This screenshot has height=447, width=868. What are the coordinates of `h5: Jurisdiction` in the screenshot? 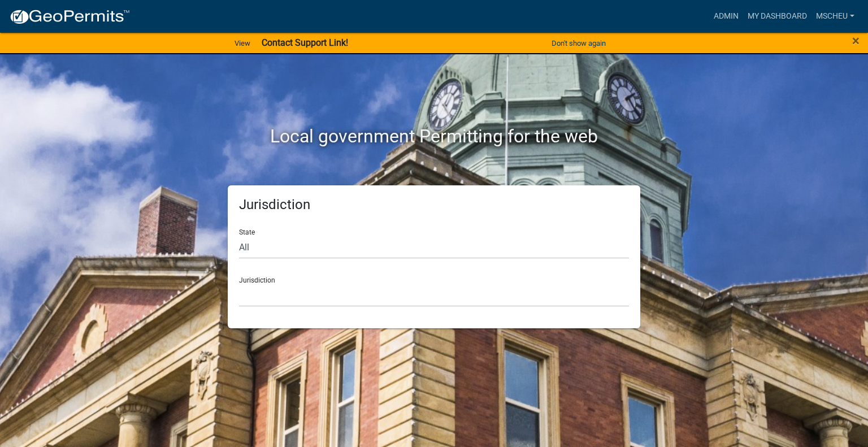 It's located at (434, 205).